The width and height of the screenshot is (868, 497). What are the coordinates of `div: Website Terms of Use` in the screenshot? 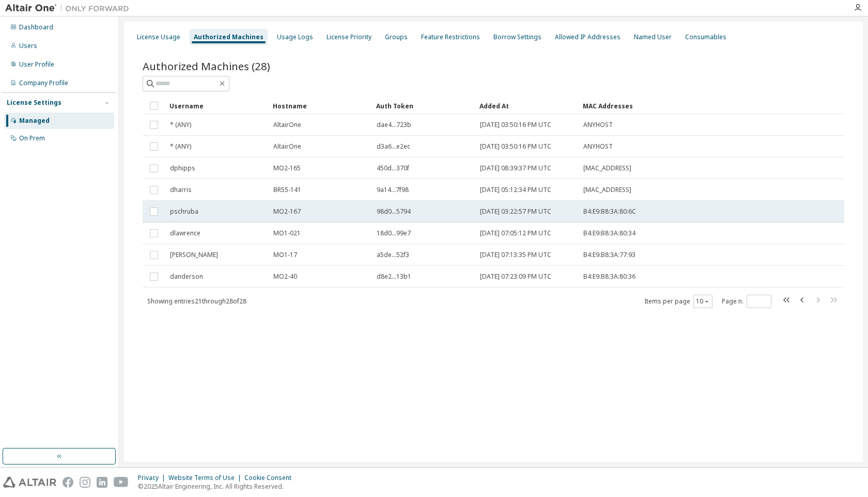 It's located at (206, 478).